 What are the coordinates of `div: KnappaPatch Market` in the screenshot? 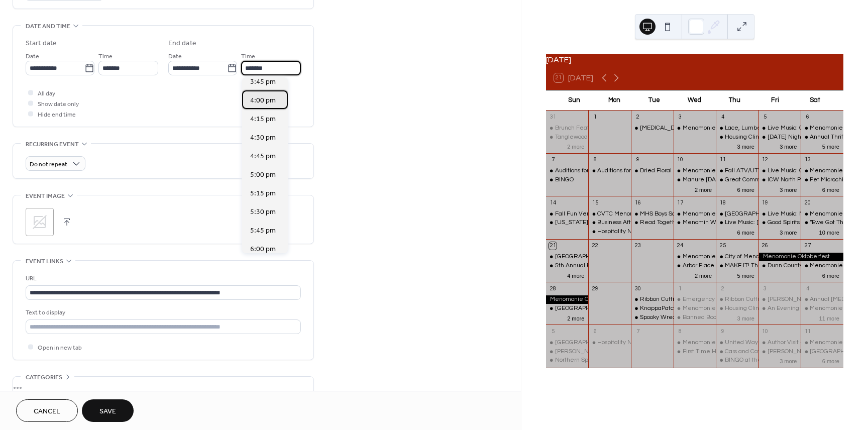 It's located at (652, 308).